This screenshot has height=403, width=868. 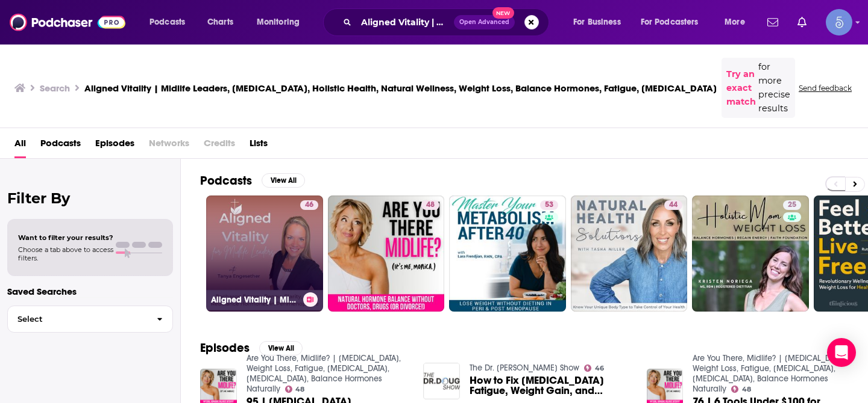 I want to click on h2: Episodes, so click(x=225, y=348).